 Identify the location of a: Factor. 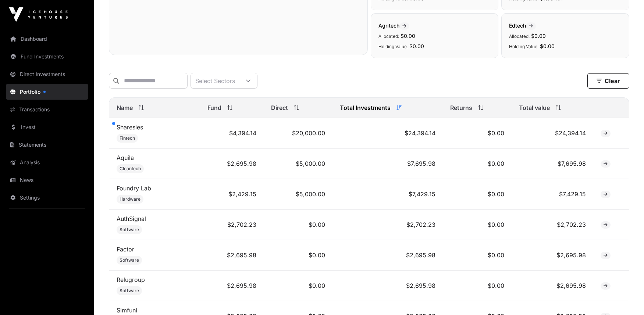
(125, 249).